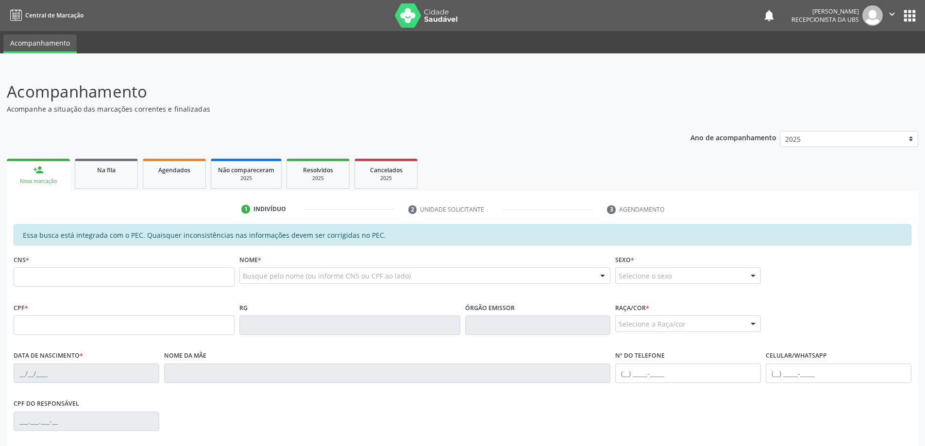 This screenshot has width=925, height=446. What do you see at coordinates (246, 170) in the screenshot?
I see `span: Não compareceram` at bounding box center [246, 170].